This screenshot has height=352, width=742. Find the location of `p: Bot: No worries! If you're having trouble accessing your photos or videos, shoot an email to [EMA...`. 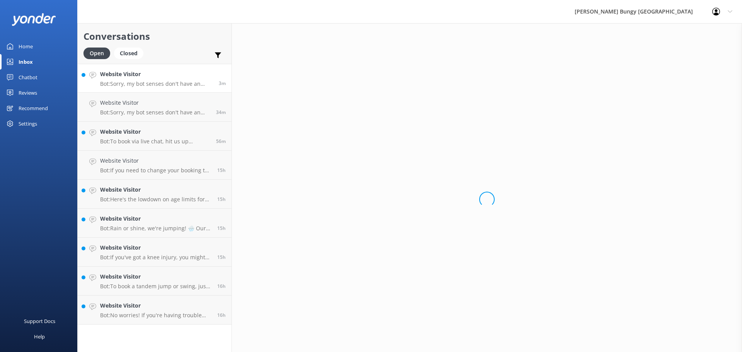

p: Bot: No worries! If you're having trouble accessing your photos or videos, shoot an email to [EMA... is located at coordinates (156, 315).